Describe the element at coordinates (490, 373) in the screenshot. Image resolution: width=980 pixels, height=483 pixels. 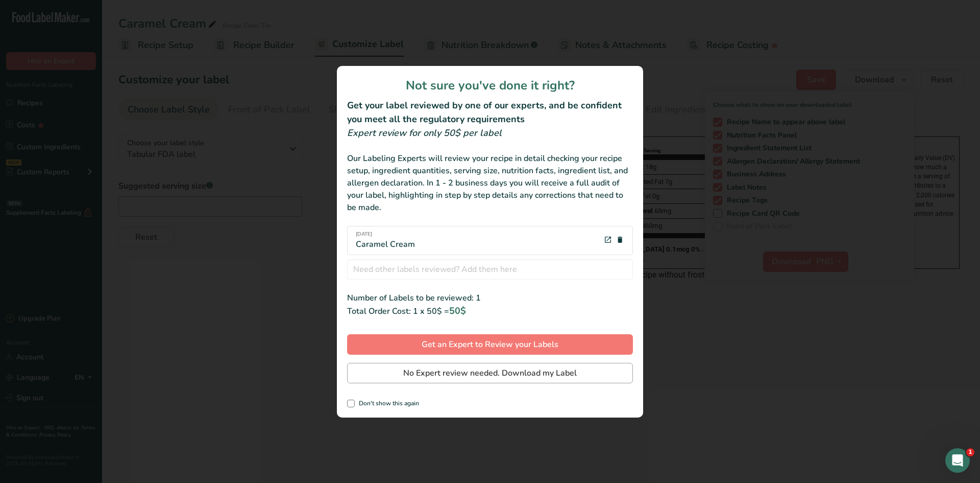
I see `span: No Expert review needed. Download my Label` at that location.